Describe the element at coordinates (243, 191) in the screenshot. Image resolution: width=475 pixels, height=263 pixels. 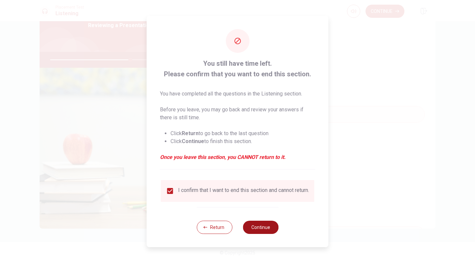
I see `div: I confirm that I want to end this section and cannot return.` at that location.